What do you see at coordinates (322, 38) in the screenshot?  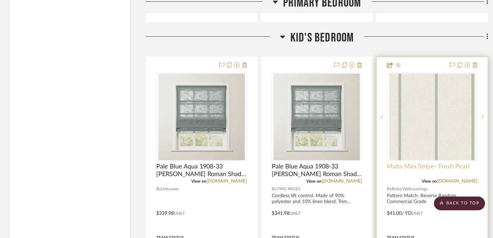 I see `span: Kid's Bedroom` at bounding box center [322, 38].